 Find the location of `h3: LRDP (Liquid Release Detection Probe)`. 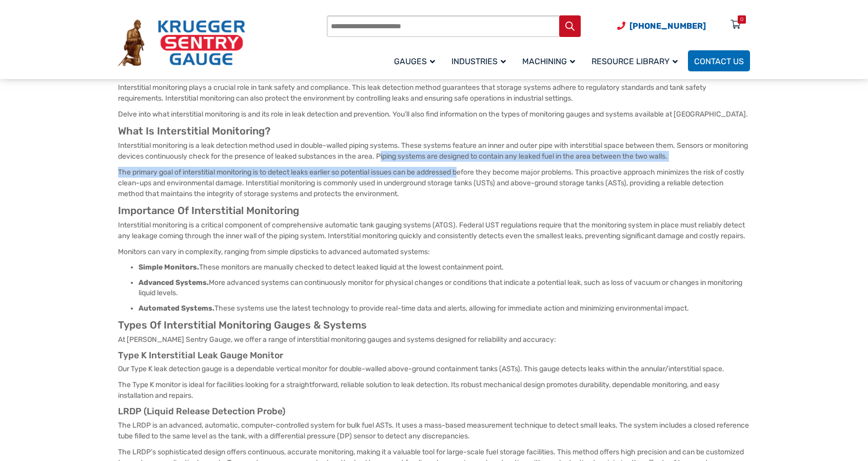

h3: LRDP (Liquid Release Detection Probe) is located at coordinates (434, 411).